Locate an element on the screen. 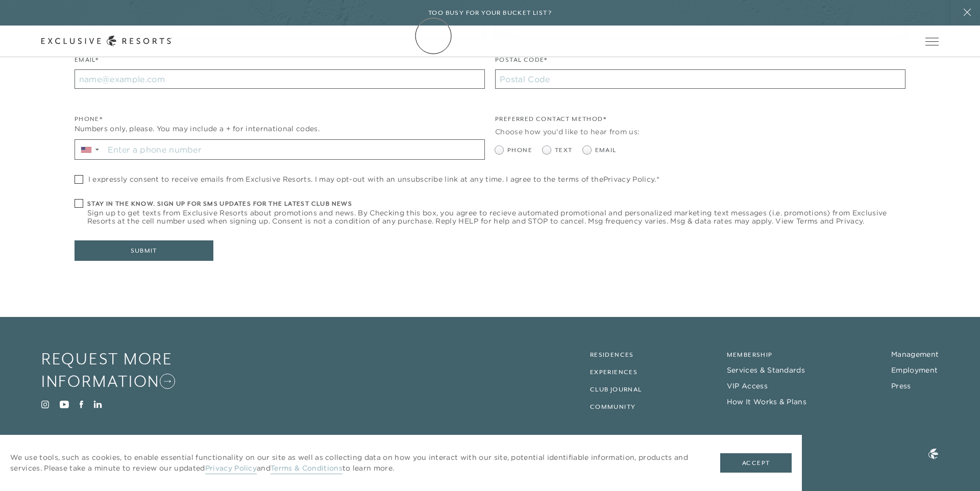 Image resolution: width=980 pixels, height=491 pixels. a: Experiences is located at coordinates (614, 372).